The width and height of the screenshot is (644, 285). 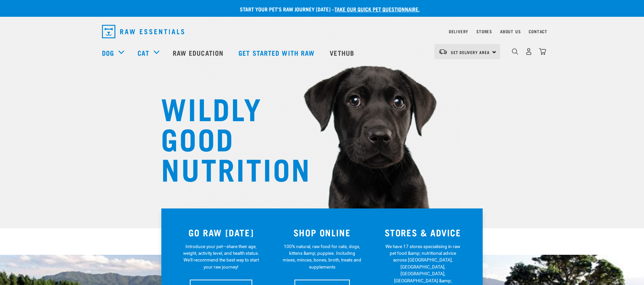 What do you see at coordinates (108, 53) in the screenshot?
I see `a: Dog` at bounding box center [108, 53].